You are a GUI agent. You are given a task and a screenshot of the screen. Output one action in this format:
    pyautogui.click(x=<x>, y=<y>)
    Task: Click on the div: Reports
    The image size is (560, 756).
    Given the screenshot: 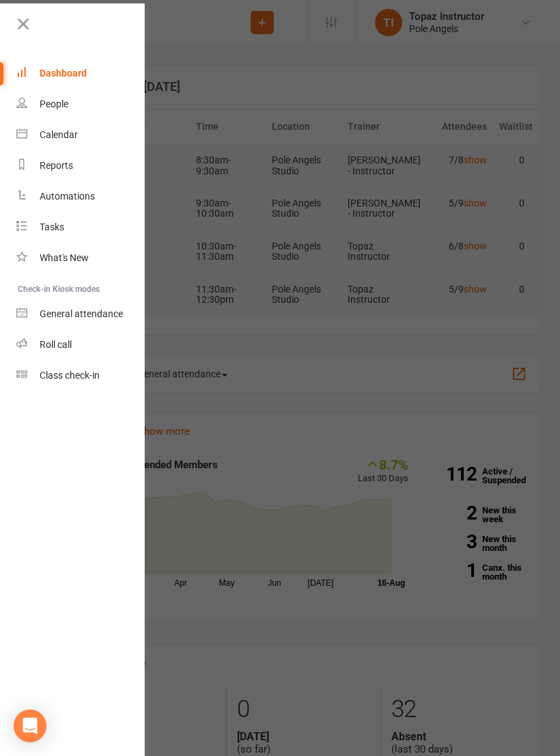 What is the action you would take?
    pyautogui.click(x=56, y=165)
    